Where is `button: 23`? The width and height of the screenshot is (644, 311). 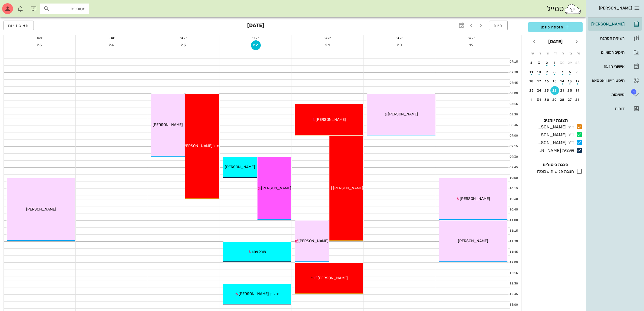 button: 23 is located at coordinates (547, 90).